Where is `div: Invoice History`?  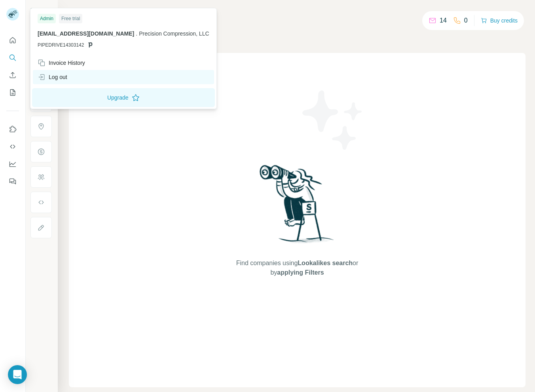
div: Invoice History is located at coordinates (61, 63).